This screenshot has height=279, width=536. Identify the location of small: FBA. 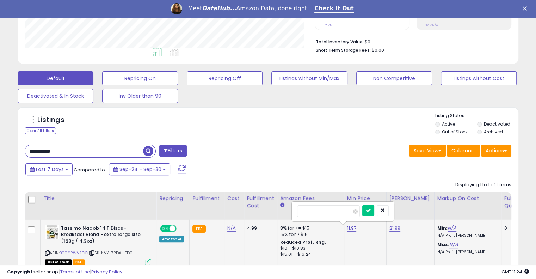
(199, 229).